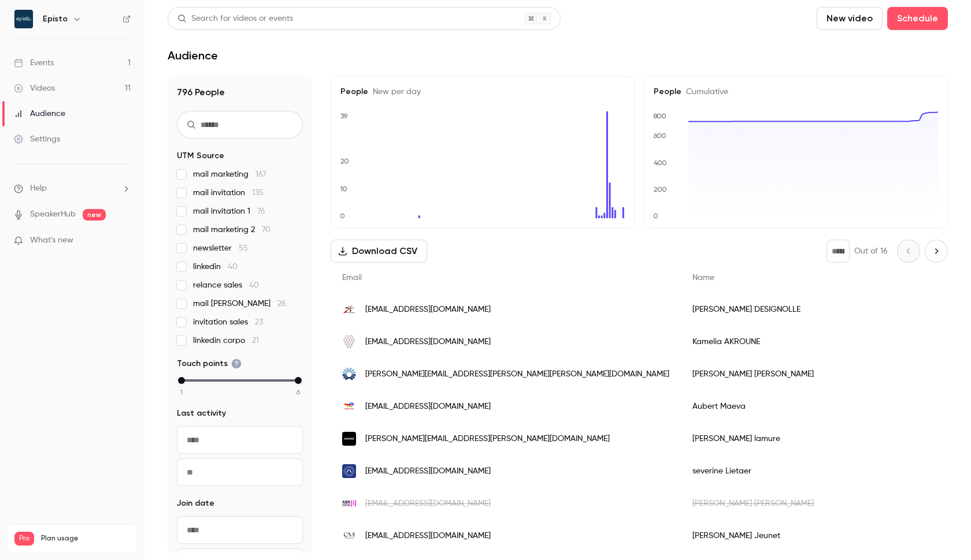 Image resolution: width=971 pixels, height=560 pixels. I want to click on button: New video, so click(850, 19).